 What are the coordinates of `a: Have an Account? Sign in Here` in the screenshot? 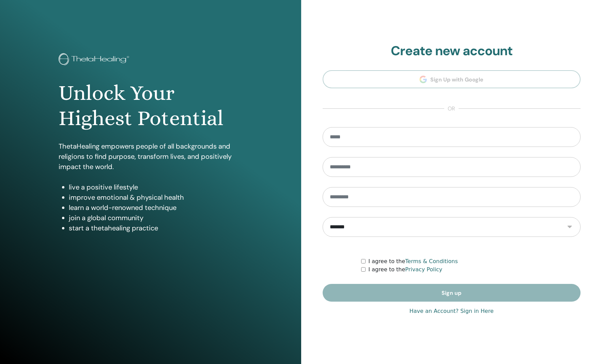 It's located at (451, 311).